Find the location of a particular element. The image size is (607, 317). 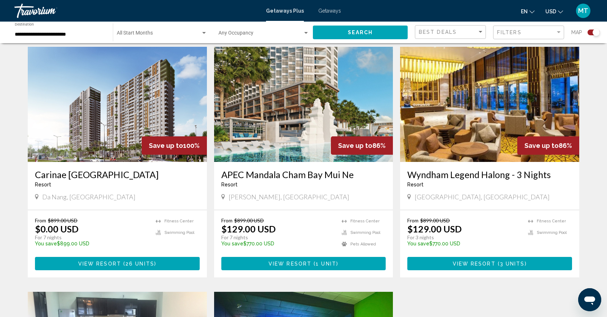

p: $0.00 USD is located at coordinates (57, 229).